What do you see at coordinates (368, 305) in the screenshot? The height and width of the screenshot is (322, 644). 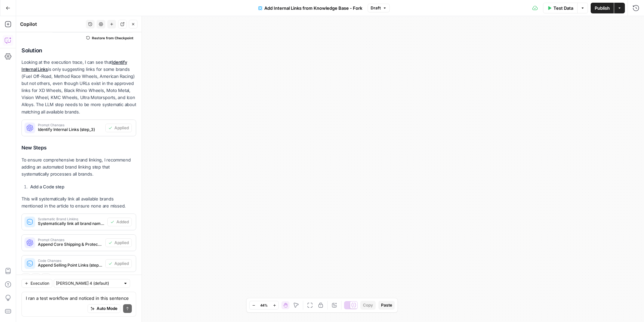 I see `button: Copy` at bounding box center [368, 305].